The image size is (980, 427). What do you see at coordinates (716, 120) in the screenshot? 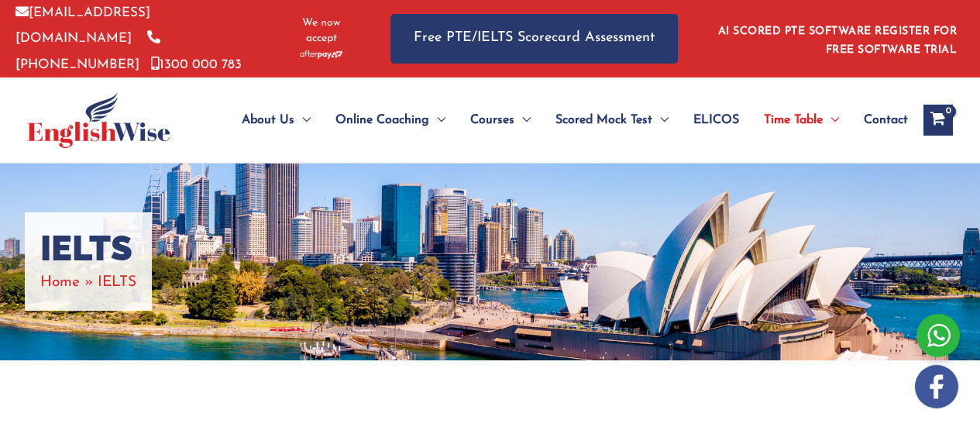
I see `a: ELICOS` at bounding box center [716, 120].